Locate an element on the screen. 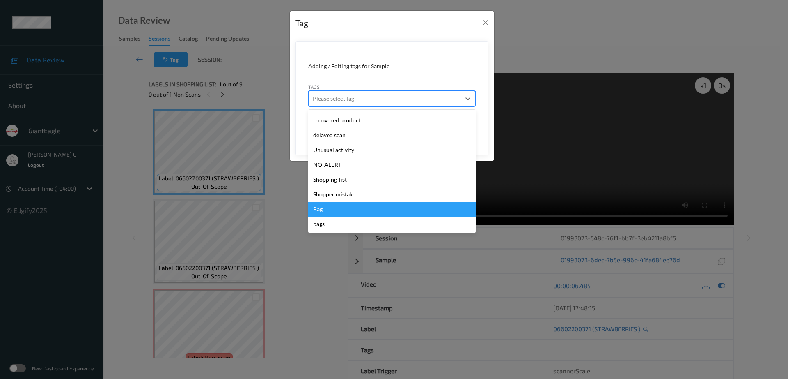  div: delayed scan is located at coordinates (392, 135).